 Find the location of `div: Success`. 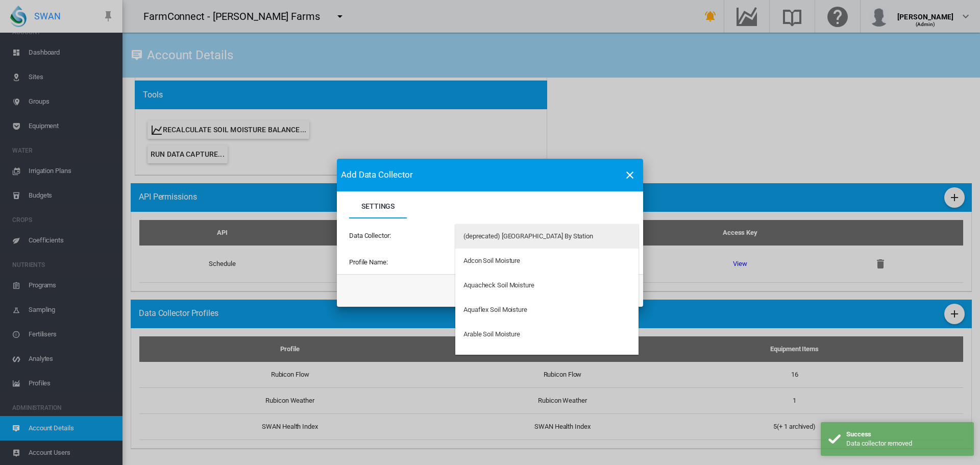

div: Success is located at coordinates (906, 434).